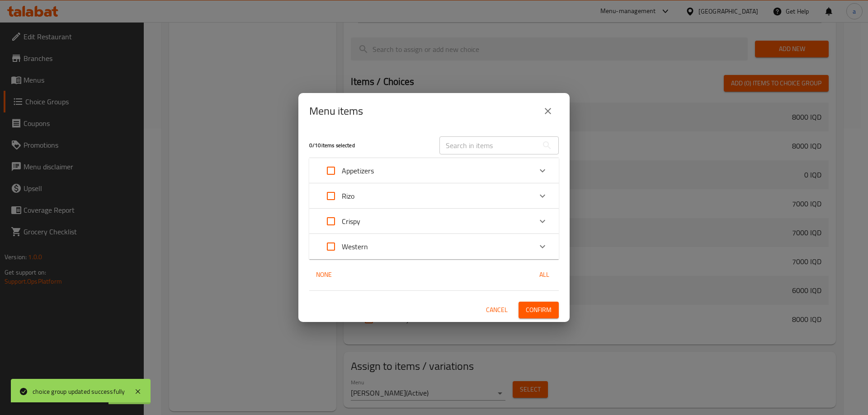 Image resolution: width=868 pixels, height=415 pixels. What do you see at coordinates (357, 171) in the screenshot?
I see `p: Appetizers` at bounding box center [357, 171].